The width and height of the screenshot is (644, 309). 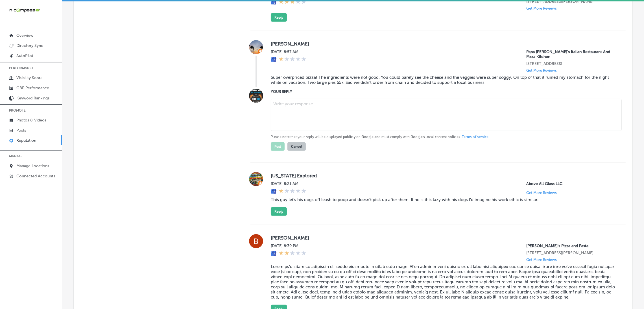 What do you see at coordinates (572, 246) in the screenshot?
I see `p: Ronnally's Pizza and Pasta` at bounding box center [572, 246].